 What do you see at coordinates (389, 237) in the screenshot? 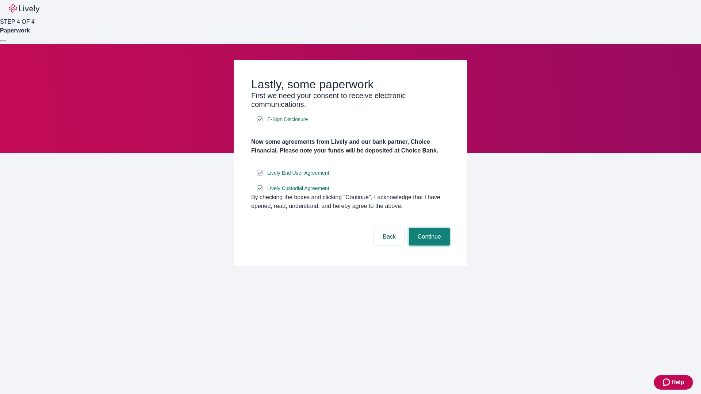
I see `button: Back` at bounding box center [389, 237].